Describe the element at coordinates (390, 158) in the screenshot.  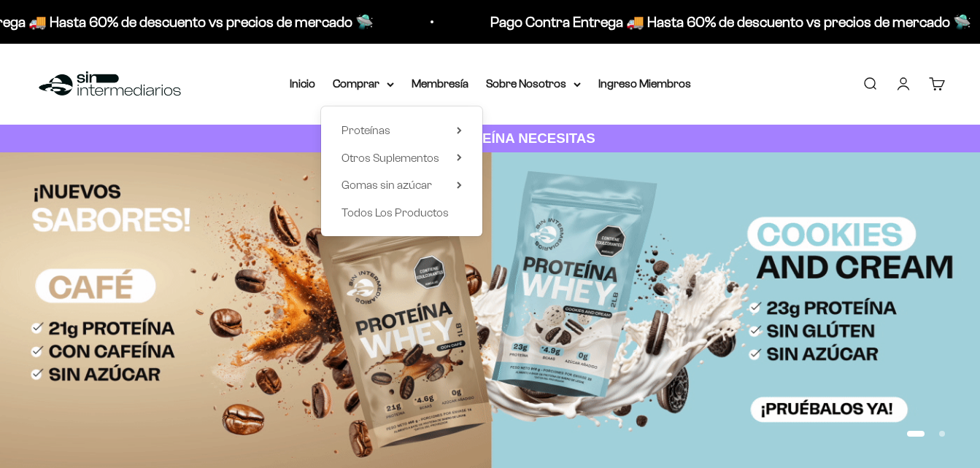
I see `span: Otros Suplementos` at that location.